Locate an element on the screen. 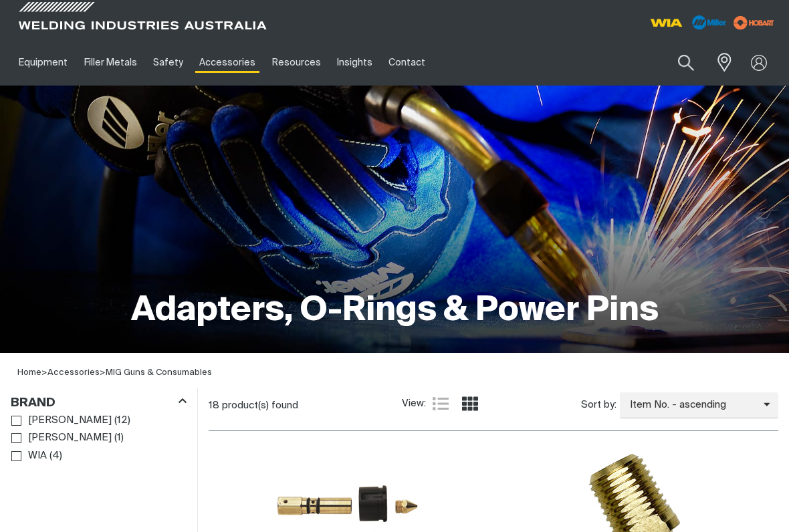 This screenshot has width=789, height=532. img: miller is located at coordinates (754, 22).